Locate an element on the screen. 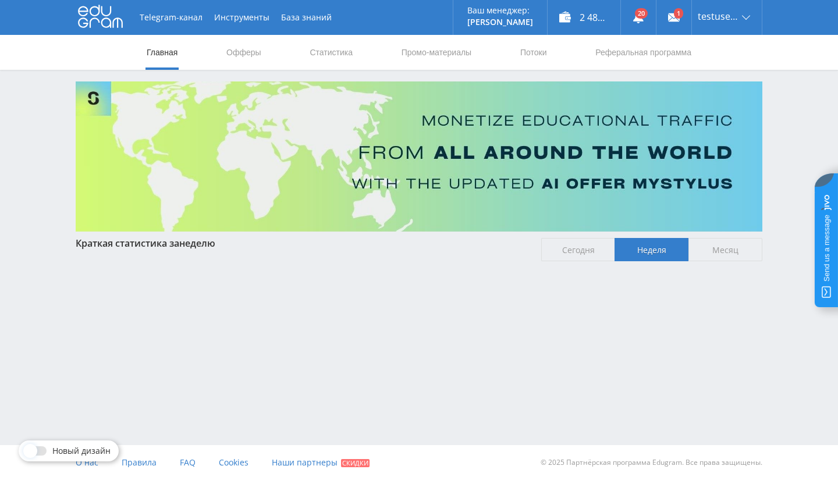  span: Сегодня is located at coordinates (578, 250).